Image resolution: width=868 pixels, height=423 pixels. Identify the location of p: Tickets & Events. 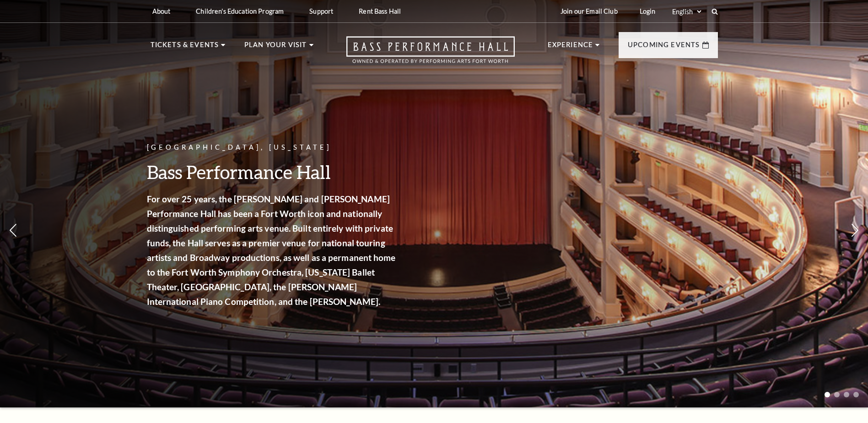
(185, 47).